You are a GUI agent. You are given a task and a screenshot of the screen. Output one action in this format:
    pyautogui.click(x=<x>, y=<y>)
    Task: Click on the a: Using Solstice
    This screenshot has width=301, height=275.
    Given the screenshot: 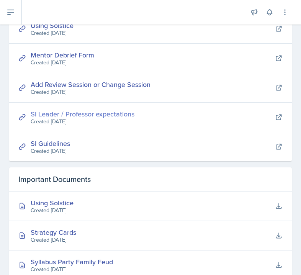 What is the action you would take?
    pyautogui.click(x=52, y=25)
    